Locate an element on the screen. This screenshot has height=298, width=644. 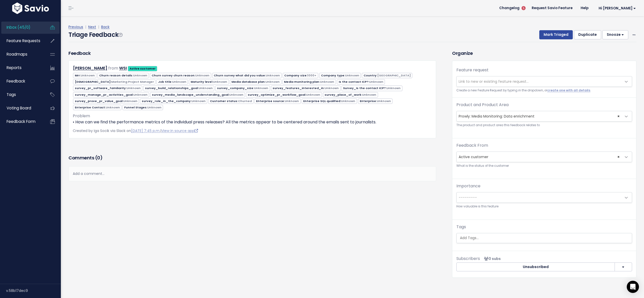
span: survey_place_of_work: is located at coordinates (350, 95).